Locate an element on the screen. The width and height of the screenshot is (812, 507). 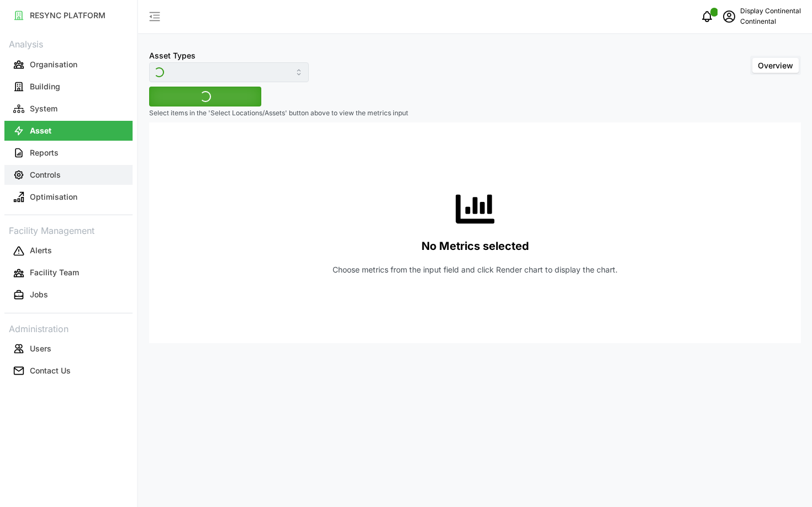
a: Optimisation is located at coordinates (68, 197).